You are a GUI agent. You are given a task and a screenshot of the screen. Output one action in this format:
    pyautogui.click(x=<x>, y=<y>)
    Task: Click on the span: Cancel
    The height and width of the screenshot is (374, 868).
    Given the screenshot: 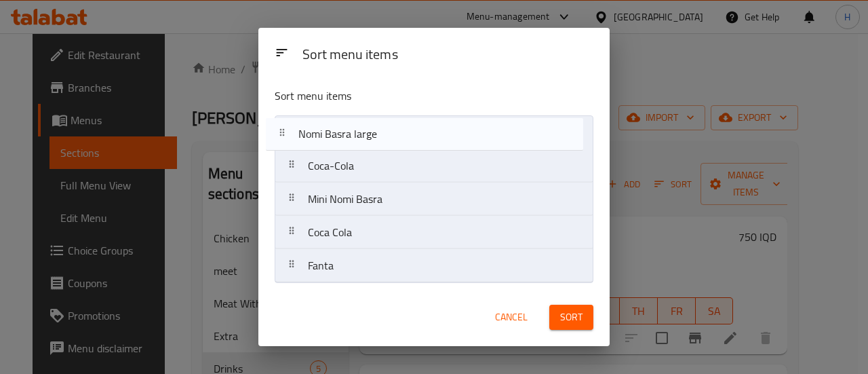 What is the action you would take?
    pyautogui.click(x=512, y=317)
    